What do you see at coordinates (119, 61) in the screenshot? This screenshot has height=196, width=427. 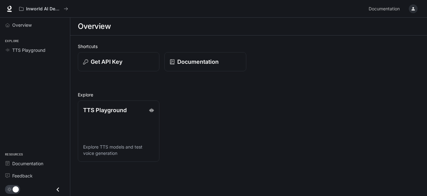 I see `button: Get API Key` at bounding box center [119, 61].